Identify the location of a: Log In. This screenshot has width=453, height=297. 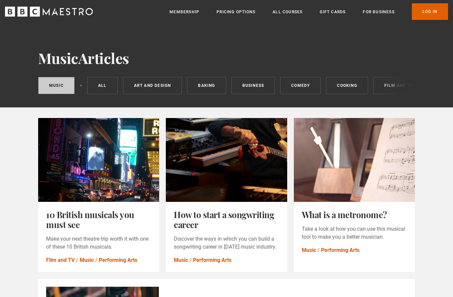
(430, 12).